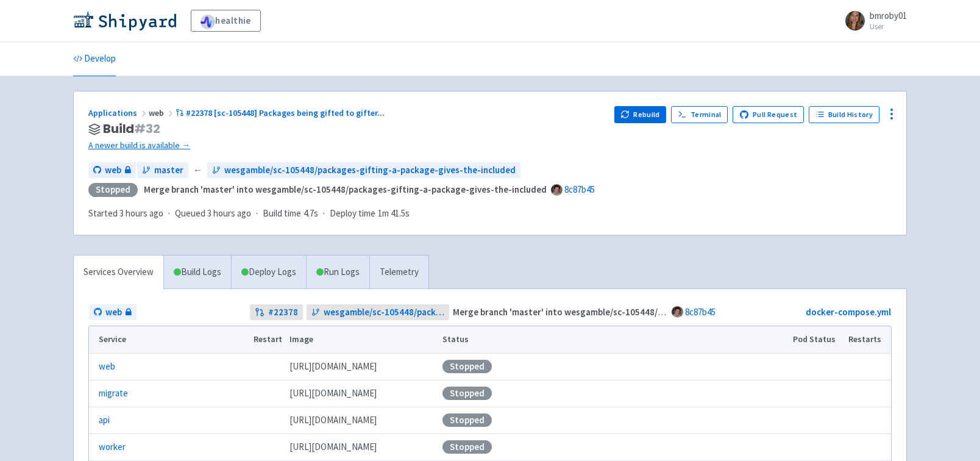 The image size is (980, 461). What do you see at coordinates (105, 420) in the screenshot?
I see `a: api` at bounding box center [105, 420].